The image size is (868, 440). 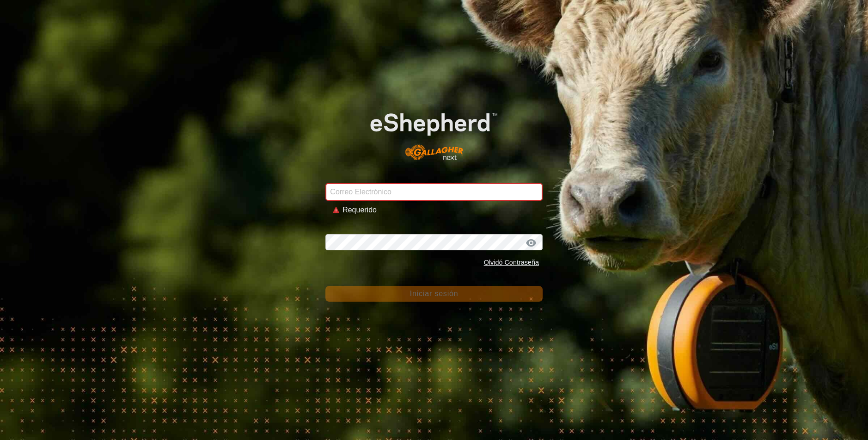 What do you see at coordinates (434, 132) in the screenshot?
I see `img: Logotipo de eShepherd` at bounding box center [434, 132].